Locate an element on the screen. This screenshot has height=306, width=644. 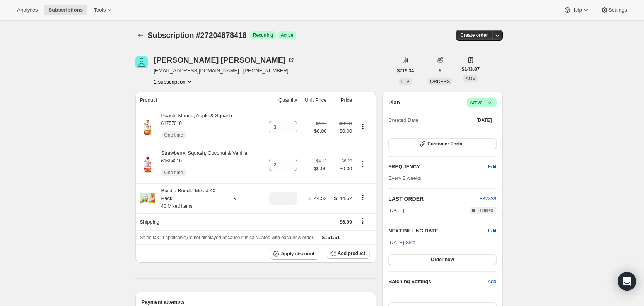
small: 61757010 is located at coordinates (171, 123).